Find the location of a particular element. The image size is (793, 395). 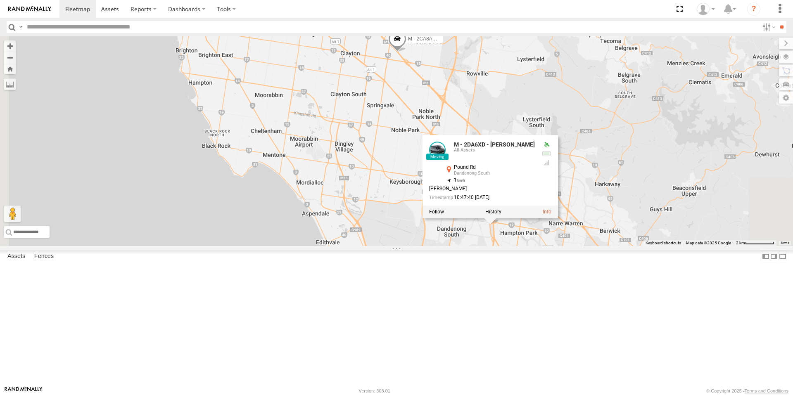

button: Zoom in is located at coordinates (10, 46).